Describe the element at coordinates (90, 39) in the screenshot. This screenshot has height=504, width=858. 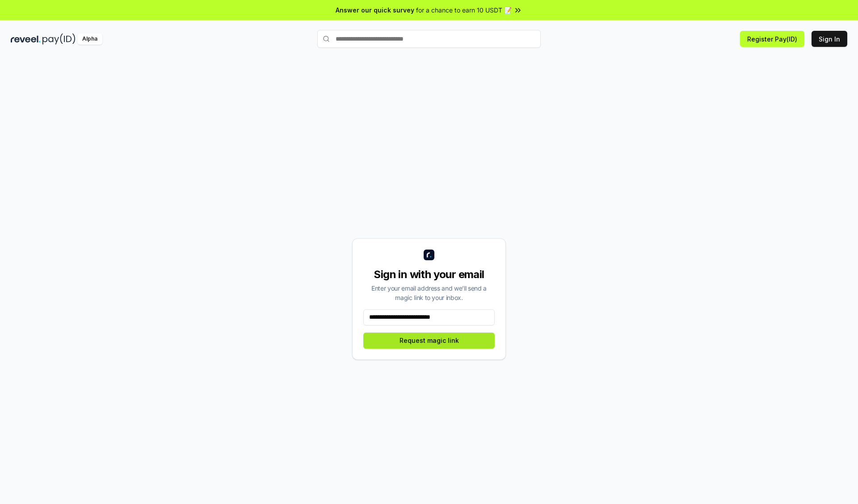
I see `div: Alpha` at that location.